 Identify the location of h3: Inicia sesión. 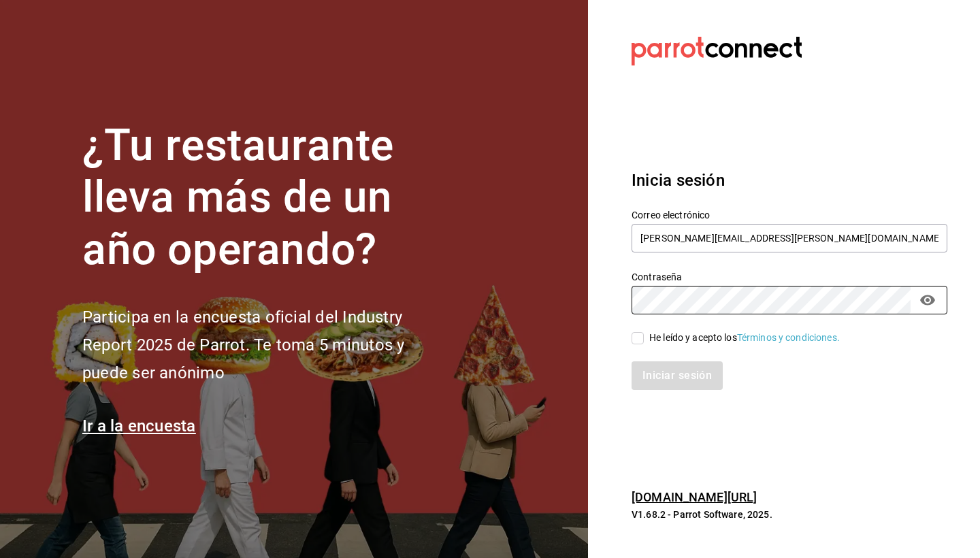
(790, 180).